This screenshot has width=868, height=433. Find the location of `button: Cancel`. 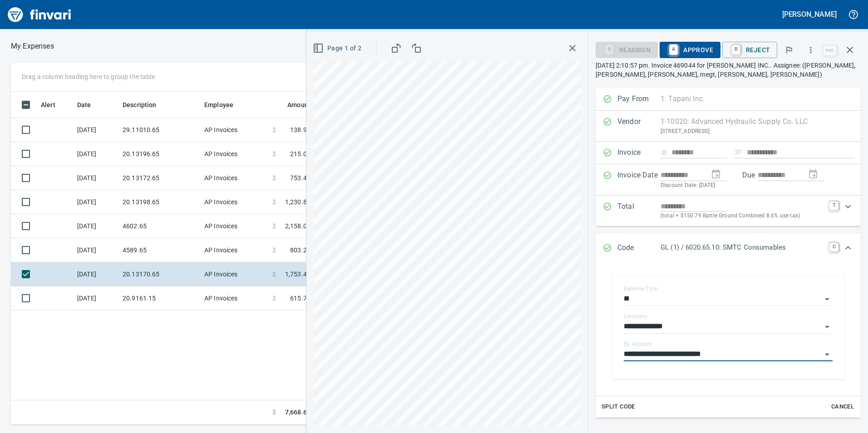

button: Cancel is located at coordinates (842, 406).